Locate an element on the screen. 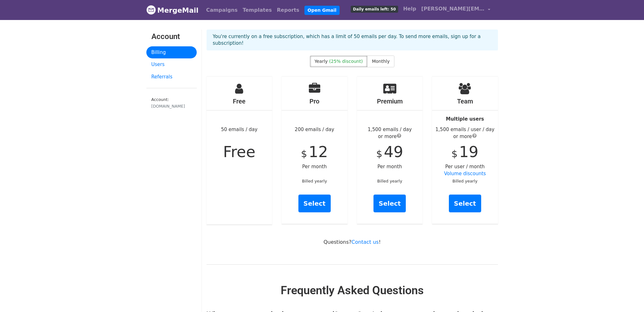 The height and width of the screenshot is (312, 644). div: 200 emails / day Per month is located at coordinates (315, 150).